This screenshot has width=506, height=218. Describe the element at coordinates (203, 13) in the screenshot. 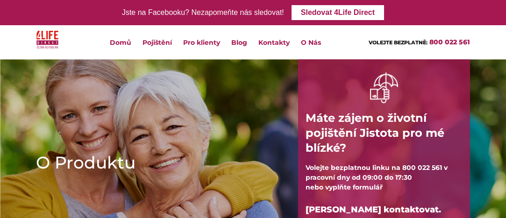

I see `div: Jste na Facebooku? Nezapomeňte nás sledovat!` at that location.